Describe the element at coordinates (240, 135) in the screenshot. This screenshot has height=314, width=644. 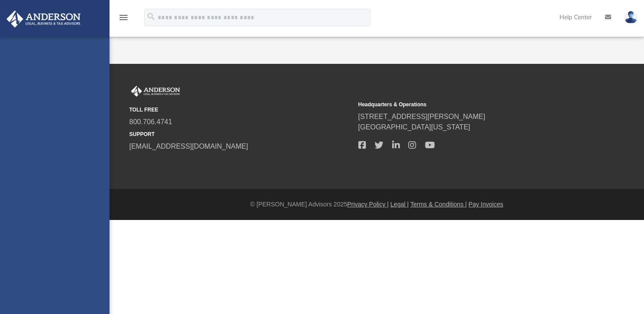
I see `small: SUPPORT` at that location.